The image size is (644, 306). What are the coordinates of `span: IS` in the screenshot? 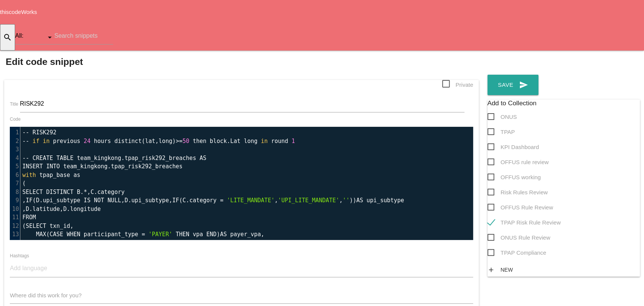 It's located at (87, 201).